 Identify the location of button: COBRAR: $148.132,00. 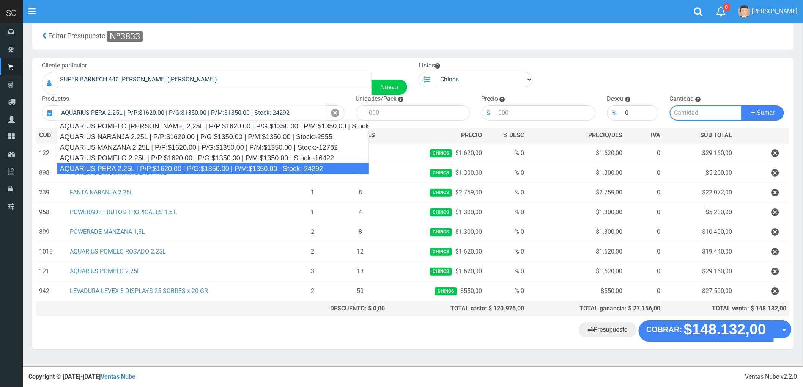
(706, 331).